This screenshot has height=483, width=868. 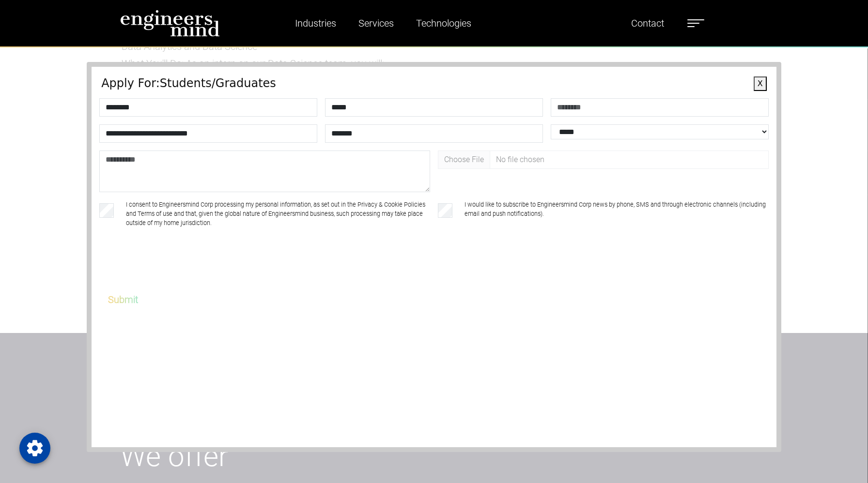 I want to click on a: Technologies, so click(x=443, y=23).